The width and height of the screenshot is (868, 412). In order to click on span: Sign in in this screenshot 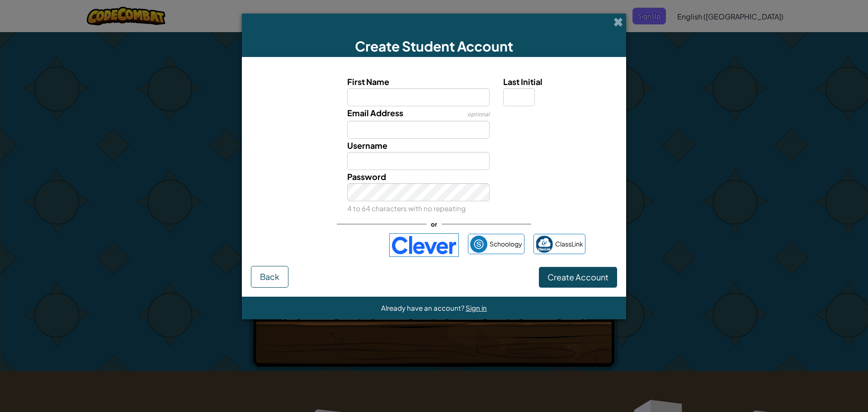, I will do `click(476, 308)`.